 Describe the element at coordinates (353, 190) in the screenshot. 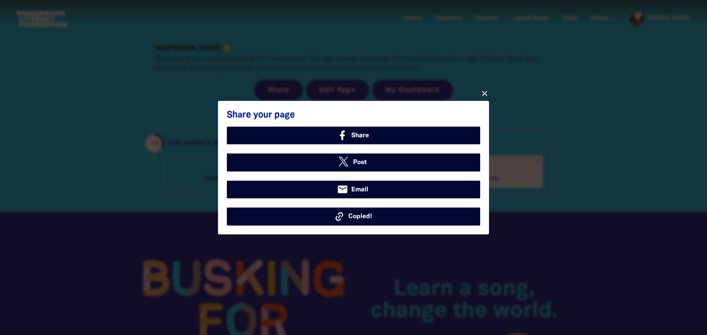

I see `a: emailEmail` at that location.